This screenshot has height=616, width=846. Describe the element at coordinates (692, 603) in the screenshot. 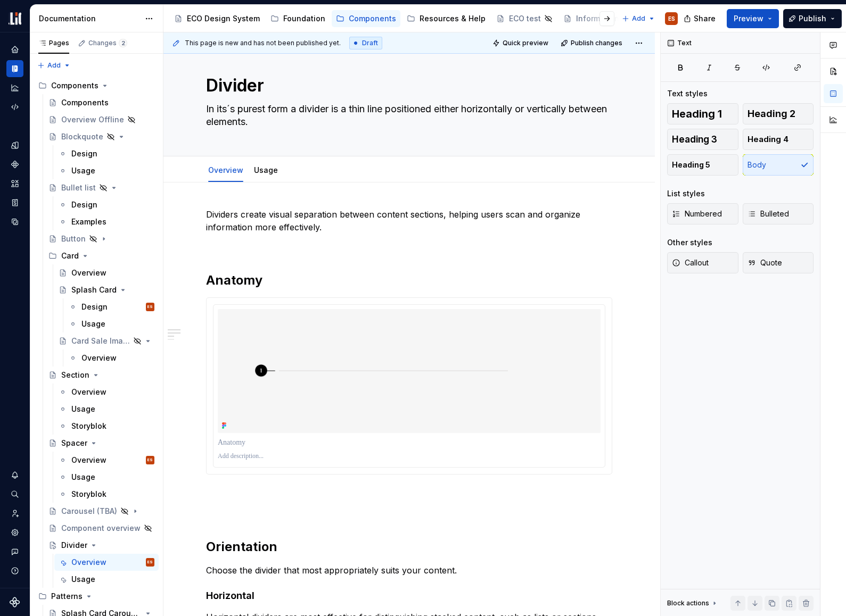

I see `div: Block actions` at that location.